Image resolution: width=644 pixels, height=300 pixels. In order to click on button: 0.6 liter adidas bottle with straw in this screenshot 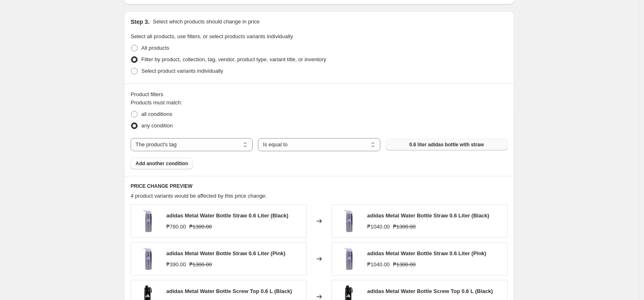, I will do `click(446, 145)`.